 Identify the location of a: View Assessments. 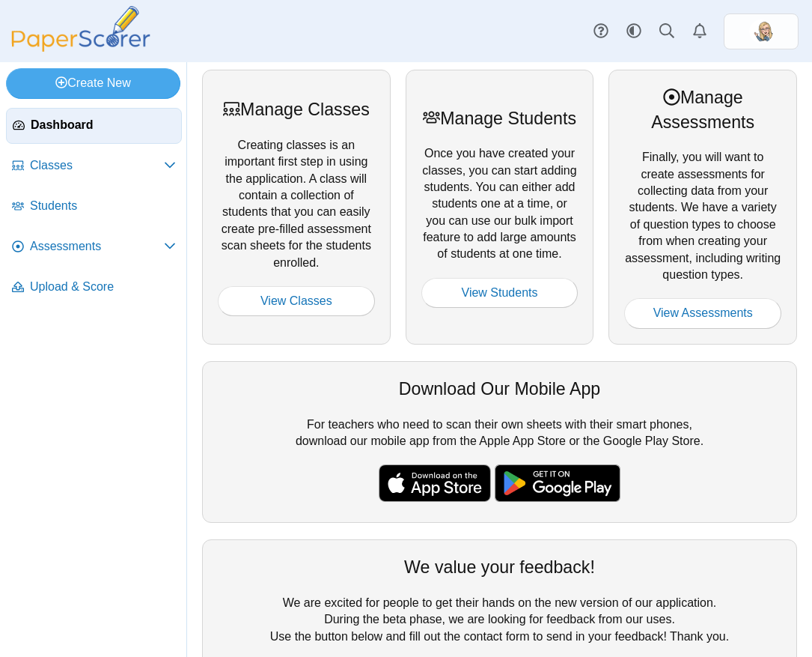
(703, 313).